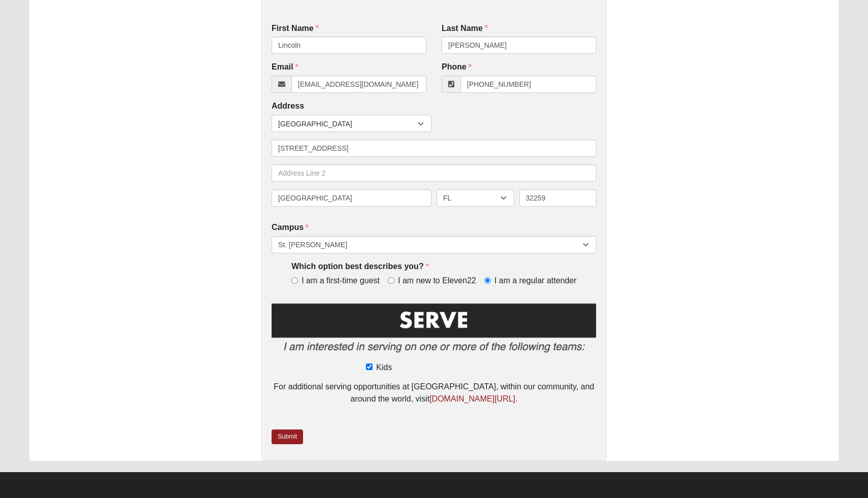 This screenshot has height=498, width=868. What do you see at coordinates (434, 330) in the screenshot?
I see `img: Serve2.png` at bounding box center [434, 330].